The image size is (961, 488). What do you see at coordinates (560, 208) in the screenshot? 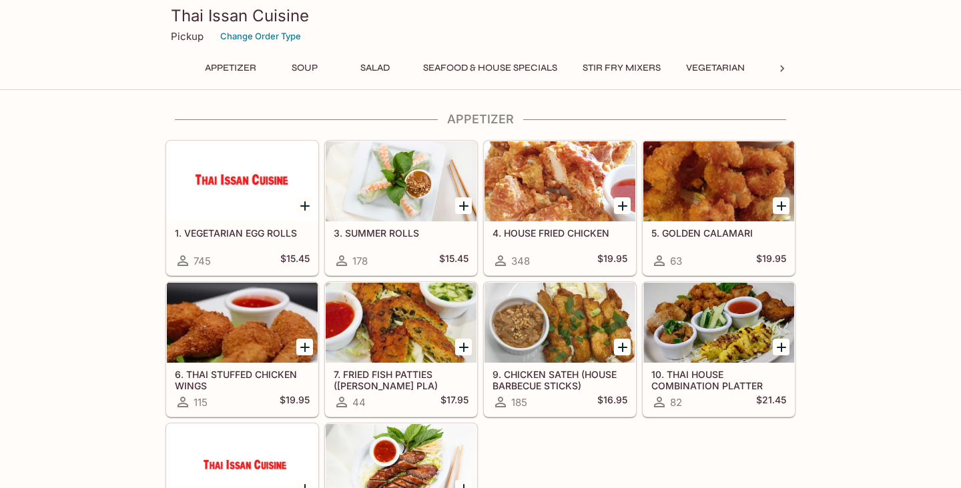
I see `a: 4. HOUSE FRIED CHICKEN348$19.95` at bounding box center [560, 208].